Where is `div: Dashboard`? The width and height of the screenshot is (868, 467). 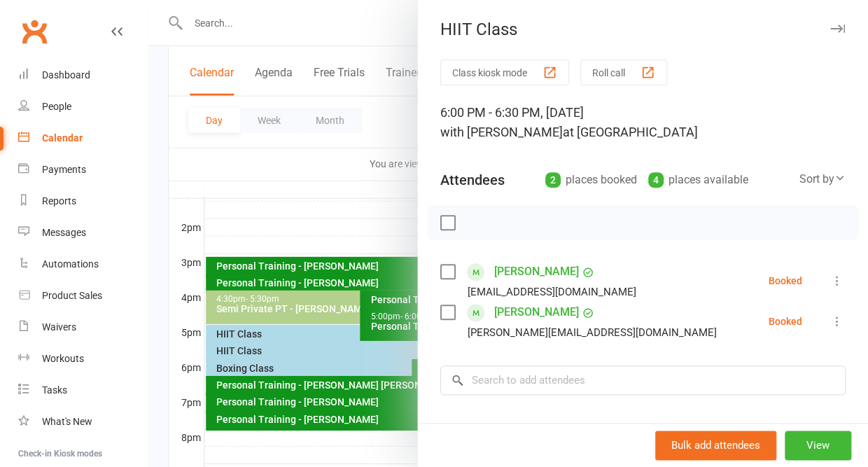
div: Dashboard is located at coordinates (66, 75).